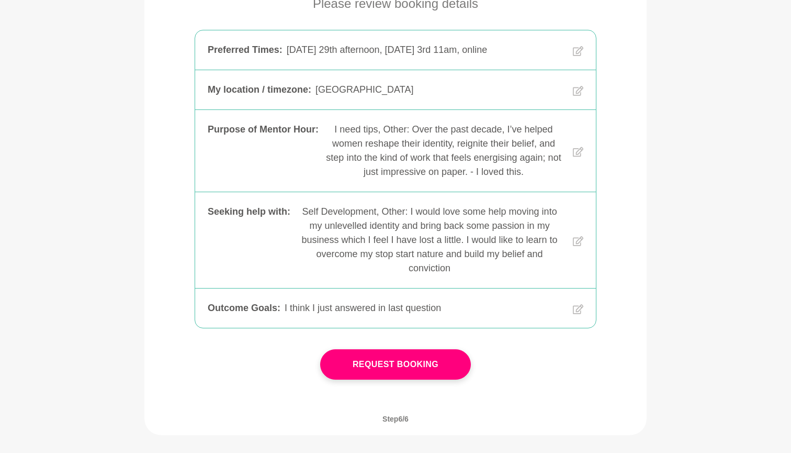  I want to click on div: I think I just answered in last question, so click(424, 308).